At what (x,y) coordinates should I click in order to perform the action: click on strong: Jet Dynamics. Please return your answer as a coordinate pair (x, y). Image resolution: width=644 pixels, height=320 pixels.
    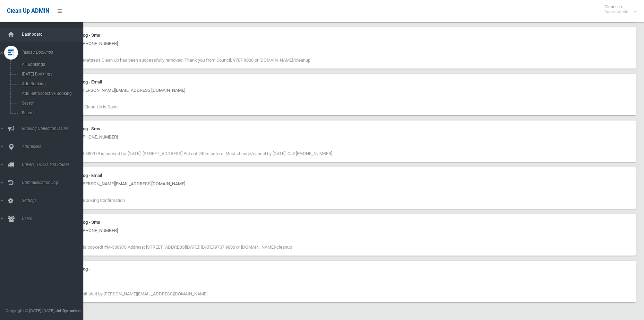
    Looking at the image, I should click on (68, 311).